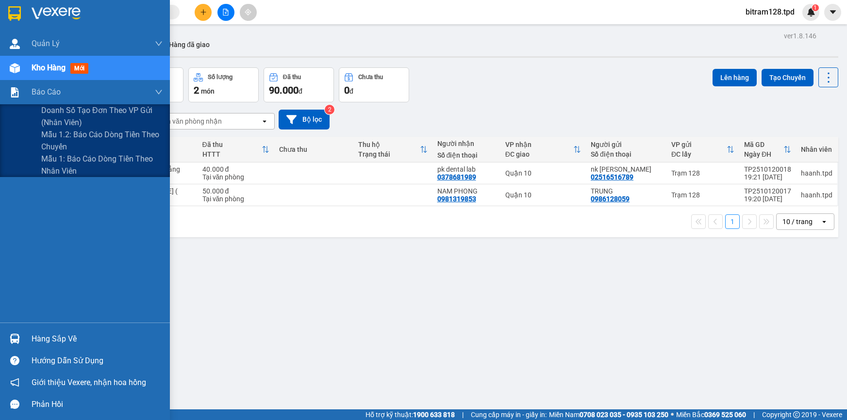  Describe the element at coordinates (196, 90) in the screenshot. I see `span: 2` at that location.